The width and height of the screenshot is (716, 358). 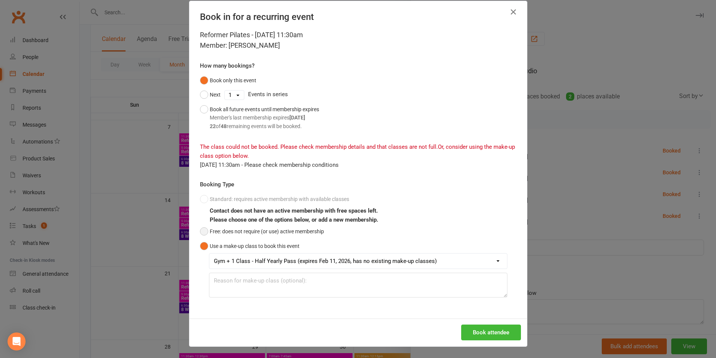 I want to click on button: Book attendee, so click(x=491, y=332).